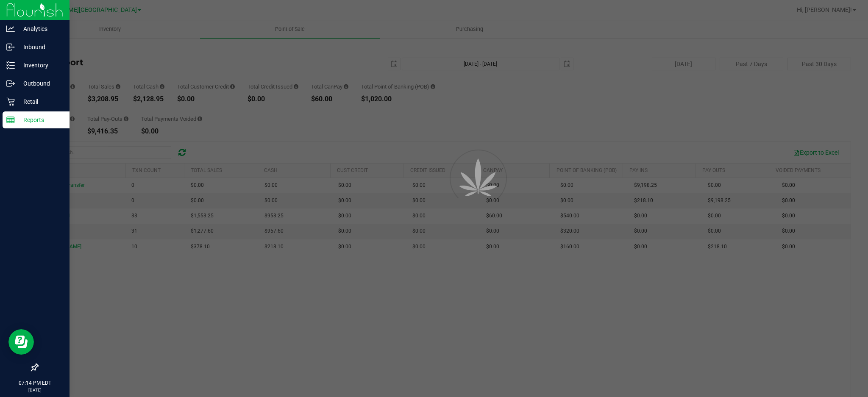  What do you see at coordinates (41, 102) in the screenshot?
I see `p: Retail` at bounding box center [41, 102].